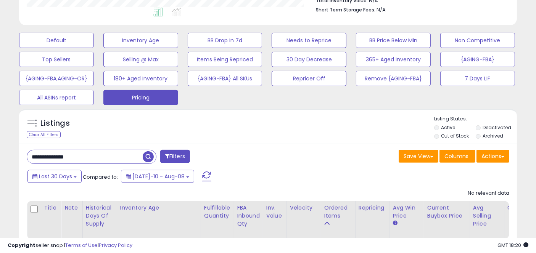 Image resolution: width=536 pixels, height=253 pixels. I want to click on button: Top Sellers, so click(56, 60).